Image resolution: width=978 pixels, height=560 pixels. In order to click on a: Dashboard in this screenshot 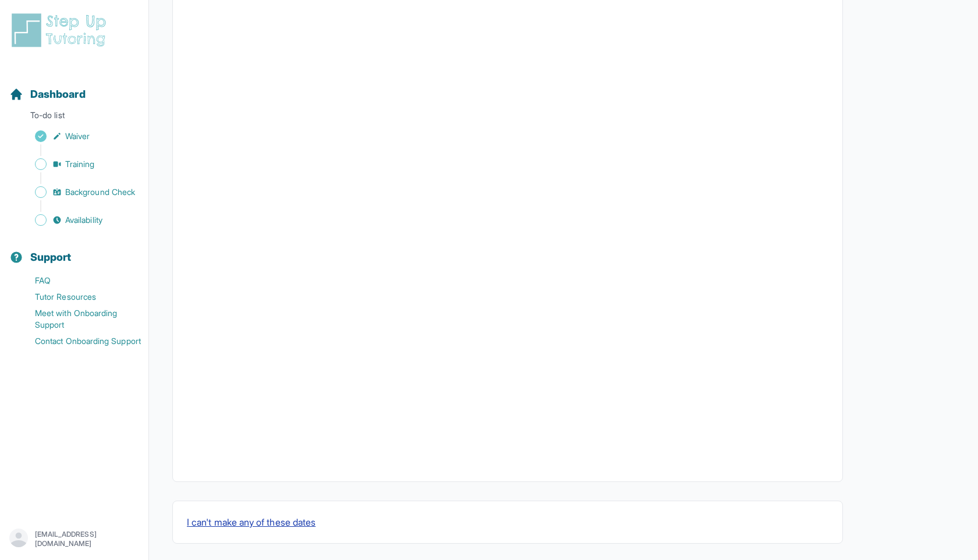, I will do `click(47, 94)`.